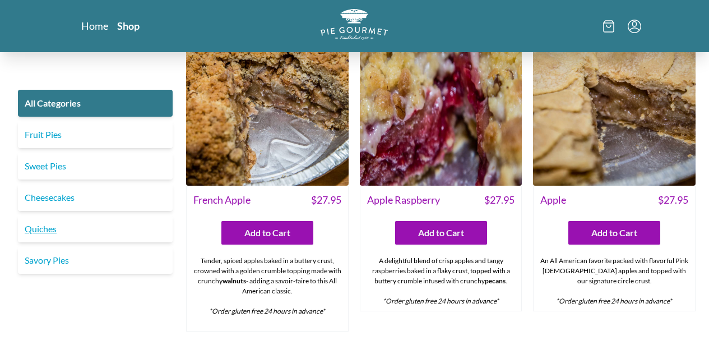  Describe the element at coordinates (441, 104) in the screenshot. I see `img: Apple Raspberry` at that location.